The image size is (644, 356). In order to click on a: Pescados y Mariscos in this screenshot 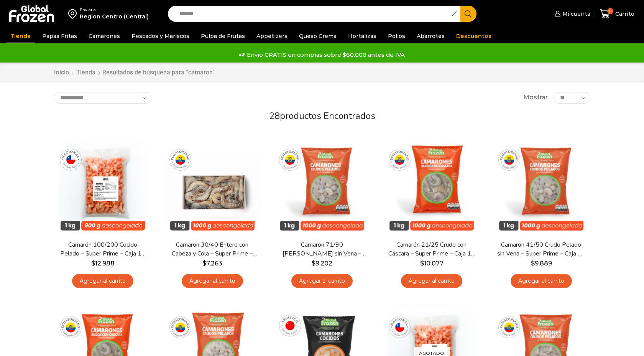, I will do `click(160, 36)`.